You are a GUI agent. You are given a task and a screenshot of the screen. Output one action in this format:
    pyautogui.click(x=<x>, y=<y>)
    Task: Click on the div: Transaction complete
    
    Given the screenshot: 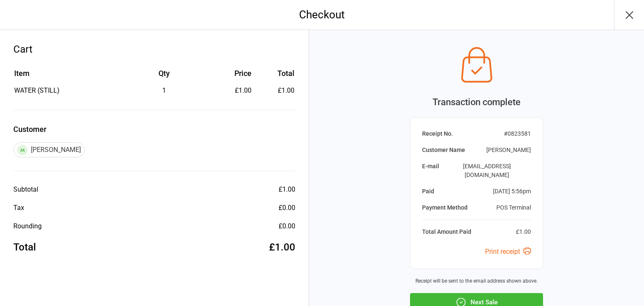 What is the action you would take?
    pyautogui.click(x=476, y=102)
    